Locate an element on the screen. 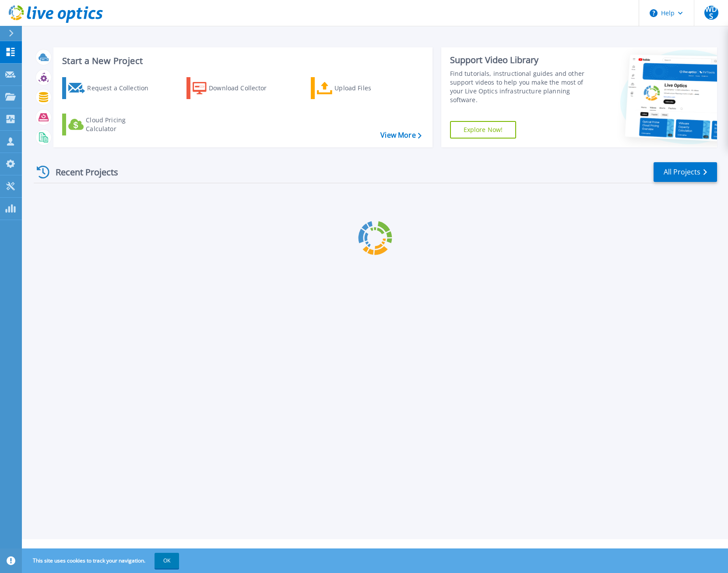 The width and height of the screenshot is (728, 573). a: Upload Files is located at coordinates (359, 88).